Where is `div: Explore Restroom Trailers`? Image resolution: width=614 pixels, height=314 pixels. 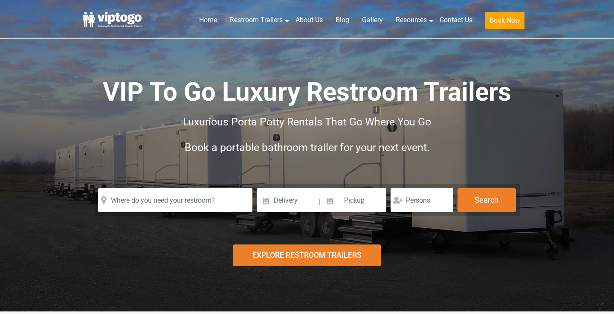 div: Explore Restroom Trailers is located at coordinates (307, 255).